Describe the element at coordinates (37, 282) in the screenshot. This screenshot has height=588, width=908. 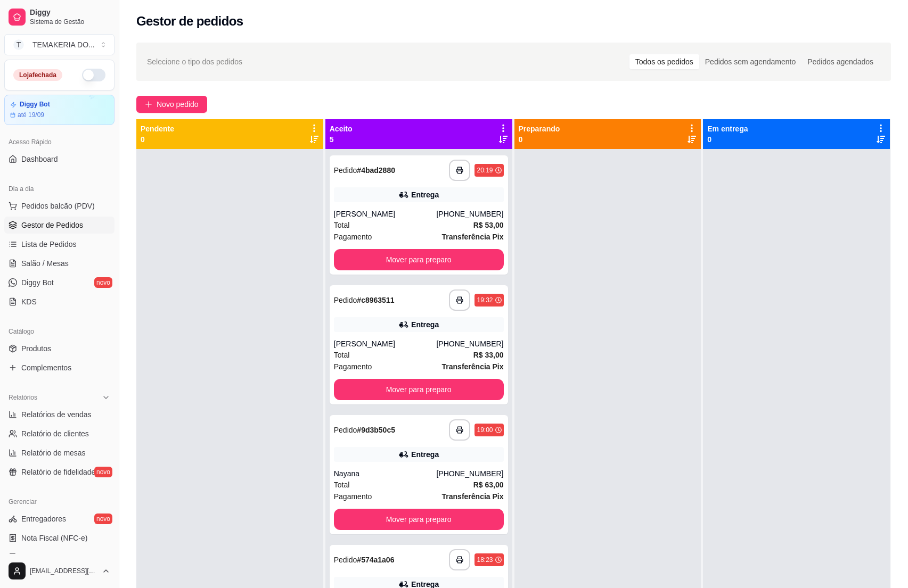
I see `span: Diggy Bot` at that location.